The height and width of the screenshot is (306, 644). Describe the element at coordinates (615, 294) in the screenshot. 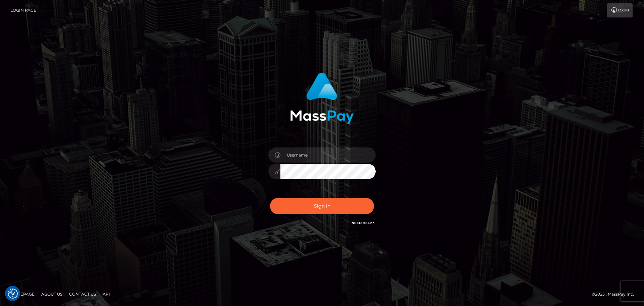

I see `div: © 2025 , MassPay Inc.` at that location.